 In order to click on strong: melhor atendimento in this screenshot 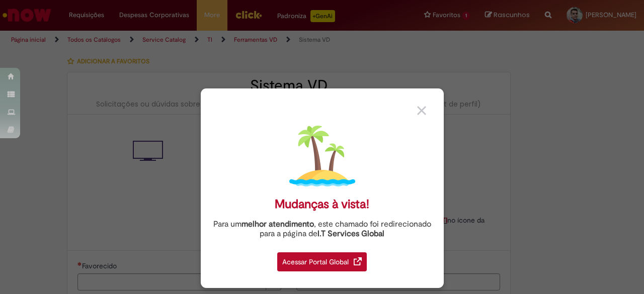, I will do `click(277, 224)`.